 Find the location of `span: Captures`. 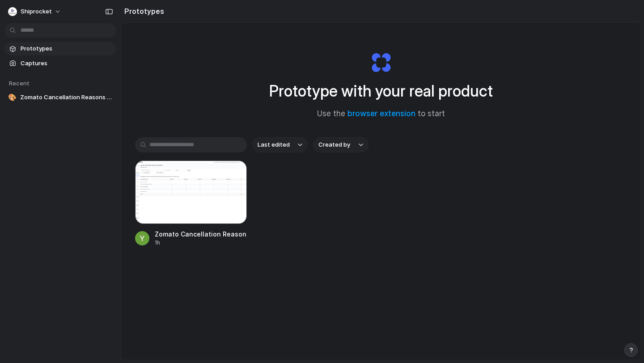

span: Captures is located at coordinates (67, 63).